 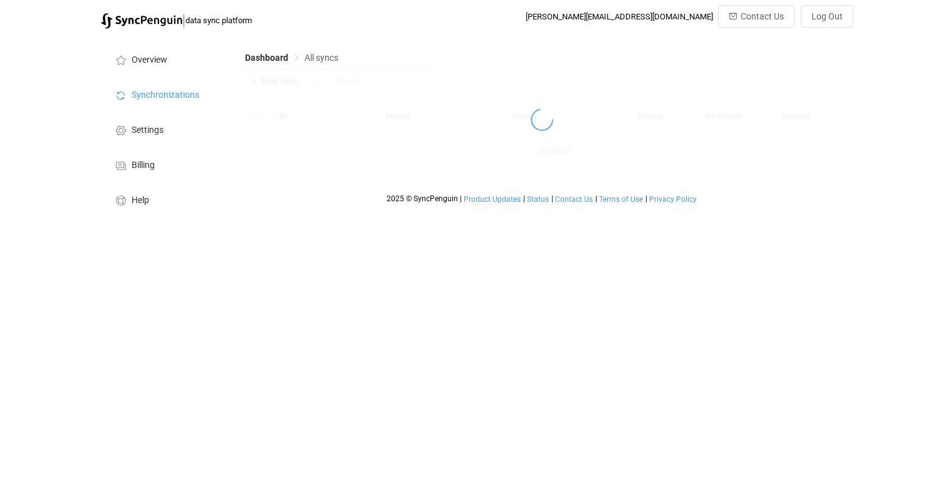 What do you see at coordinates (164, 199) in the screenshot?
I see `a: Help` at bounding box center [164, 199].